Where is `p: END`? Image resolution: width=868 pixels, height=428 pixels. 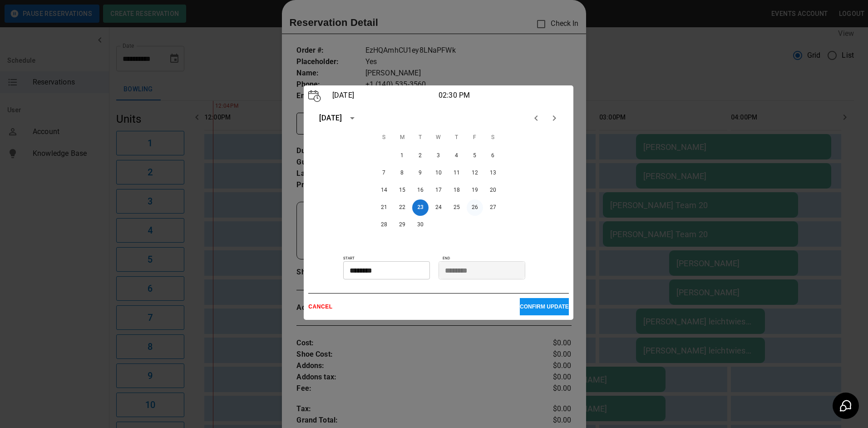 p: END is located at coordinates (506, 259).